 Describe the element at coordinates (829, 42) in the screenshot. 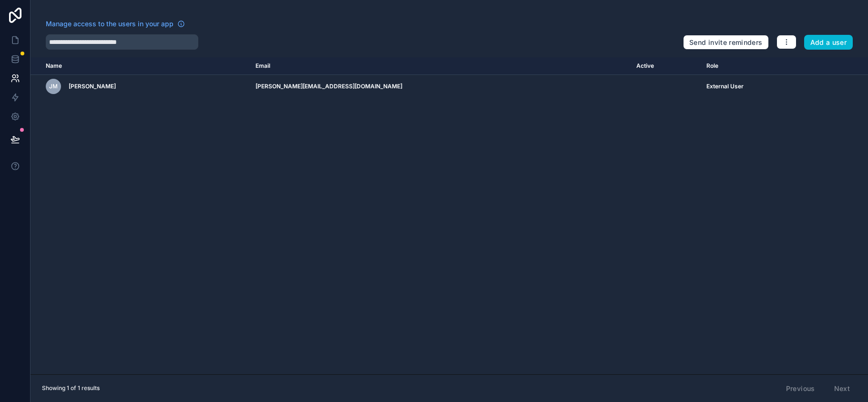

I see `a: Add a user` at that location.